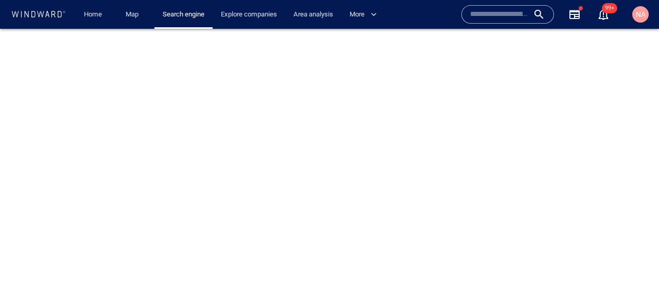 The height and width of the screenshot is (305, 659). I want to click on button: 99+, so click(604, 14).